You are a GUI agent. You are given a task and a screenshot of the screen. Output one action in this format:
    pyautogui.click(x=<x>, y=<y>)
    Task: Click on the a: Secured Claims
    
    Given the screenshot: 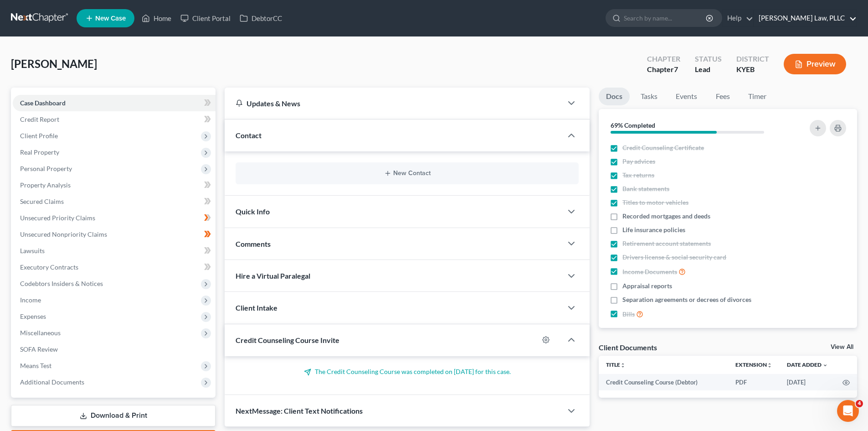 What is the action you would take?
    pyautogui.click(x=114, y=201)
    